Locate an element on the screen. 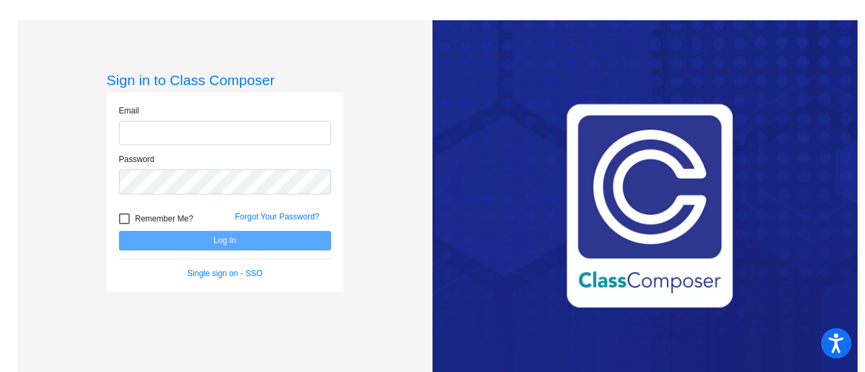 Image resolution: width=865 pixels, height=372 pixels. label: Email is located at coordinates (129, 111).